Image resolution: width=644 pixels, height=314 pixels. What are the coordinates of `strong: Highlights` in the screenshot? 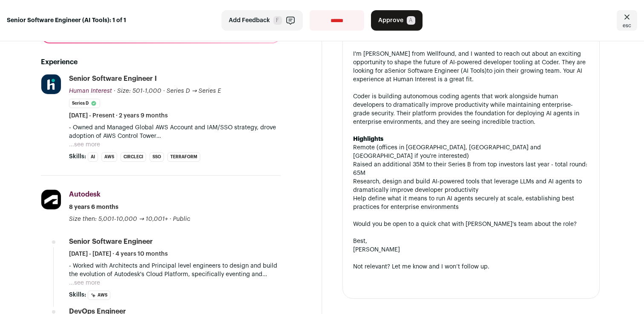 It's located at (368, 139).